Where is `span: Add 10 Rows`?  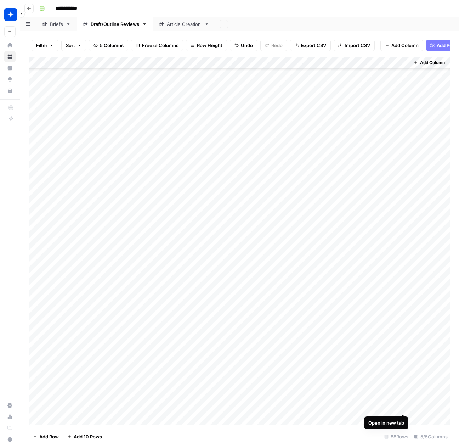 span: Add 10 Rows is located at coordinates (88, 437).